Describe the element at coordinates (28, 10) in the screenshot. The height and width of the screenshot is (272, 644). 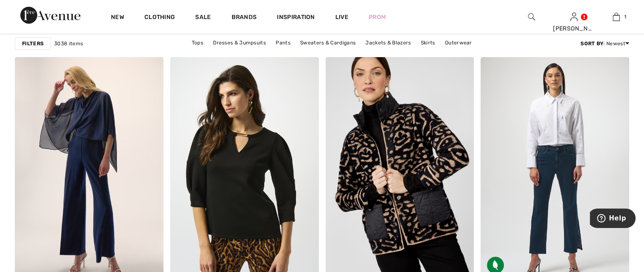
I see `span: Help` at that location.